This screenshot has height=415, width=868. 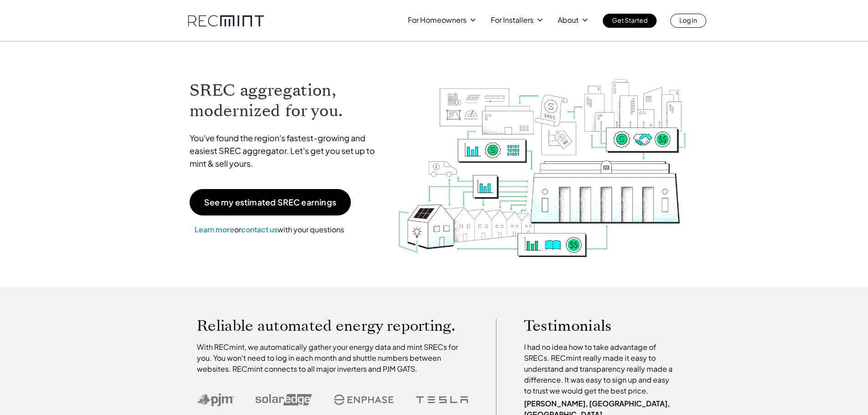 What do you see at coordinates (214, 229) in the screenshot?
I see `span: Learn more` at bounding box center [214, 229].